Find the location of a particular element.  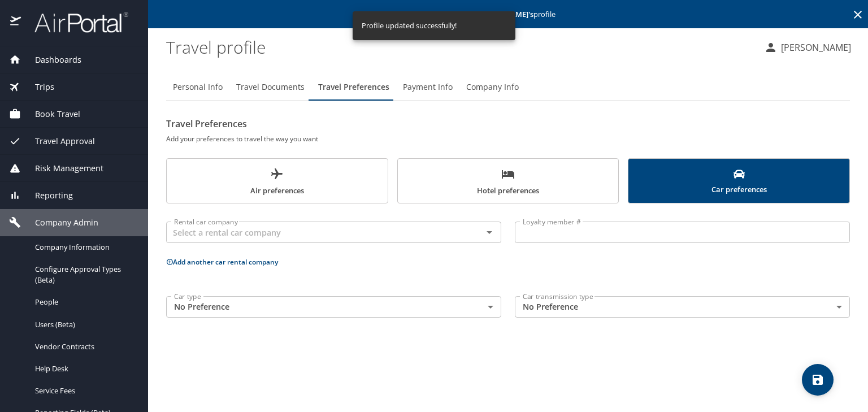

span: Travel Documents is located at coordinates (270, 87).